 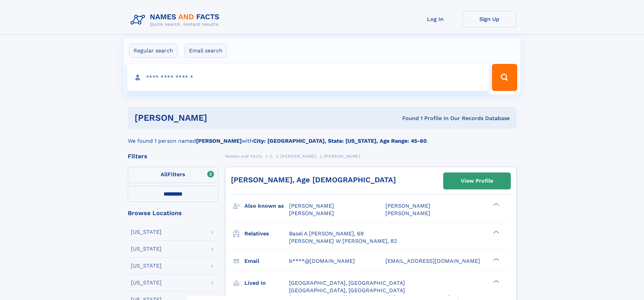 What do you see at coordinates (308, 77) in the screenshot?
I see `input: search input` at bounding box center [308, 77].